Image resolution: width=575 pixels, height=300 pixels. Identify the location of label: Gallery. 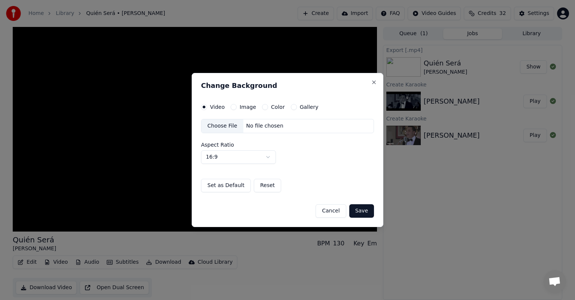
(309, 107).